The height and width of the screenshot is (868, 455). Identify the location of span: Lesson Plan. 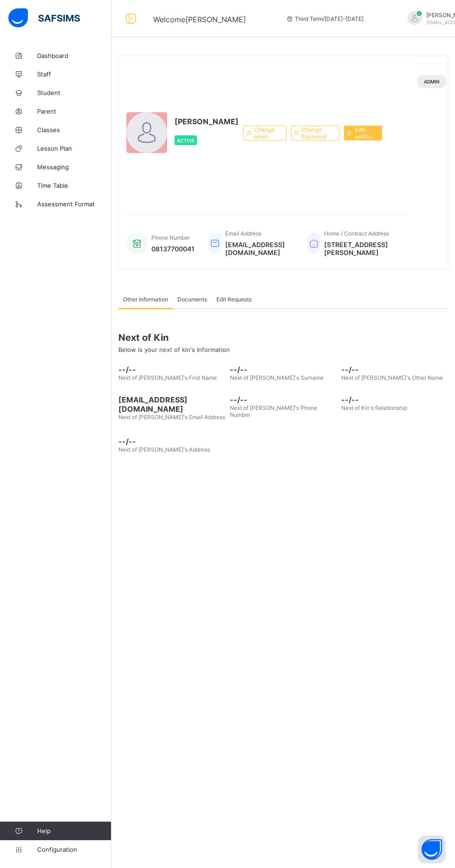
(74, 148).